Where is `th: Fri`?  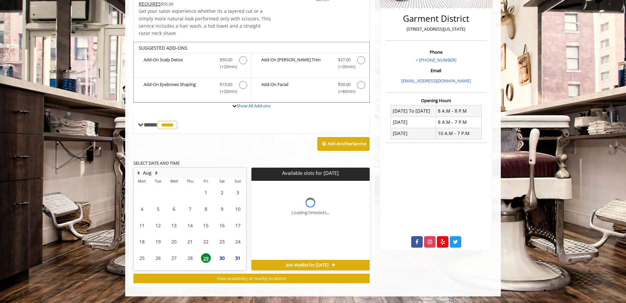
th: Fri is located at coordinates (206, 181).